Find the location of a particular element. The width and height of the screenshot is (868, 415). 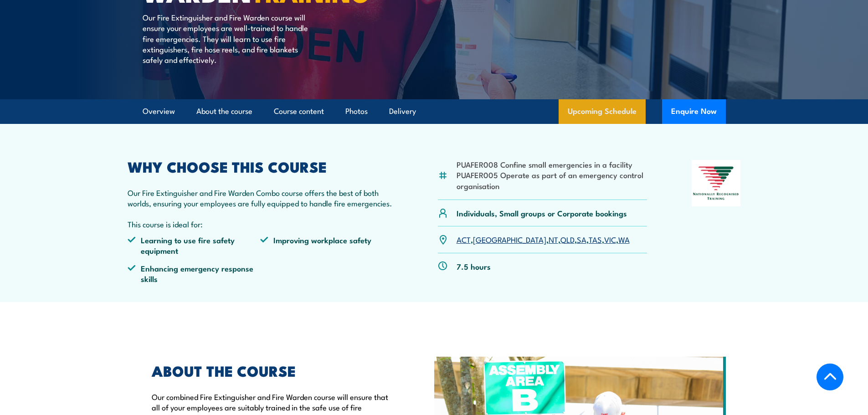

a: Overview is located at coordinates (158, 111).